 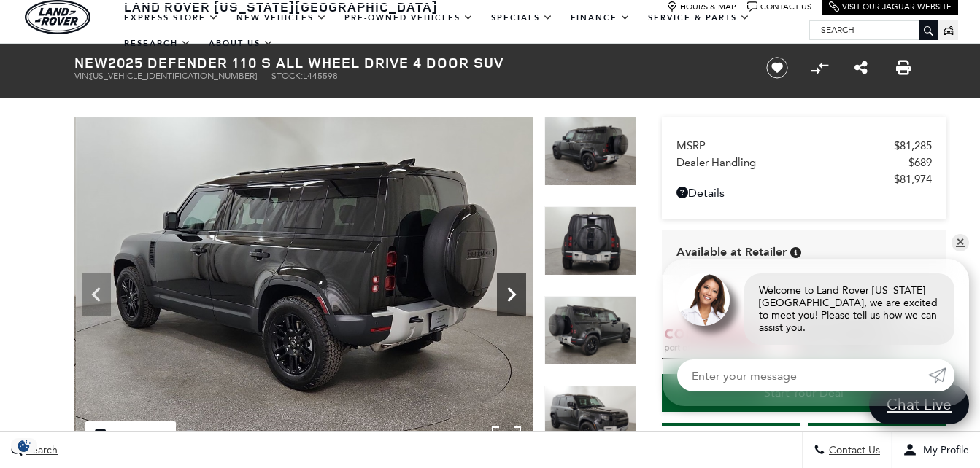 I want to click on span: Available at Retailer, so click(x=732, y=252).